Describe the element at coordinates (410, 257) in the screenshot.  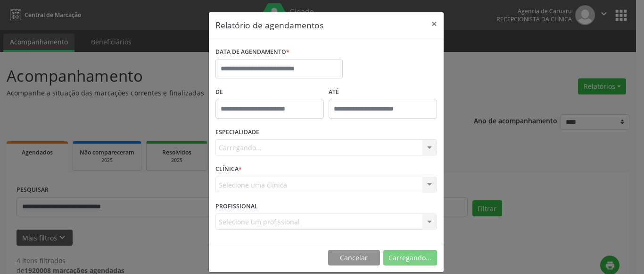
I see `button: Carregando...` at that location.